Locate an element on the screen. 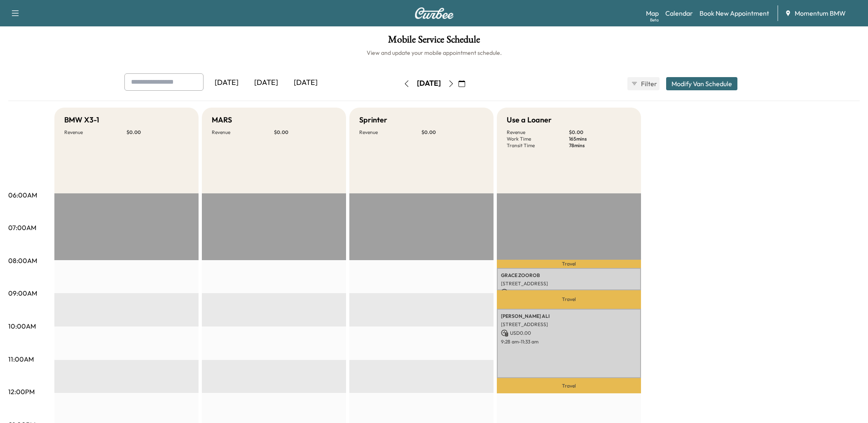 The height and width of the screenshot is (423, 868). h5: MARS is located at coordinates (222, 120).